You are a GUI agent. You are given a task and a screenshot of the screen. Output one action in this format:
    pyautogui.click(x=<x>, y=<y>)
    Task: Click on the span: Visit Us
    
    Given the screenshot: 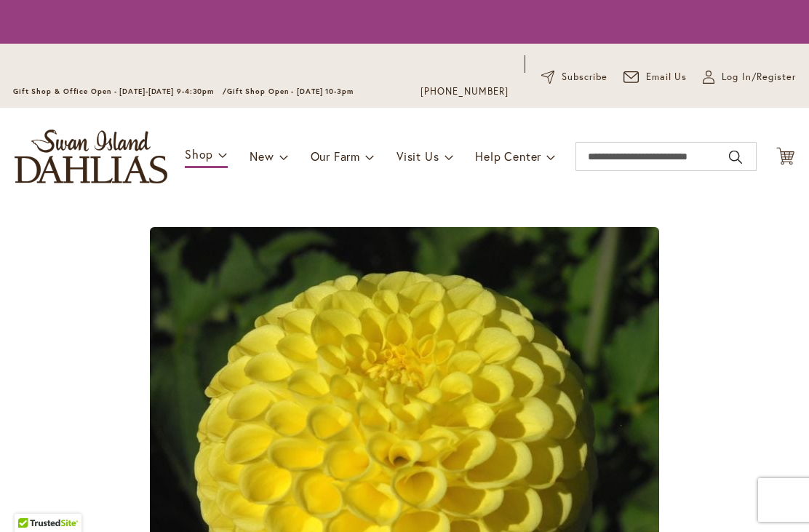 What is the action you would take?
    pyautogui.click(x=418, y=156)
    